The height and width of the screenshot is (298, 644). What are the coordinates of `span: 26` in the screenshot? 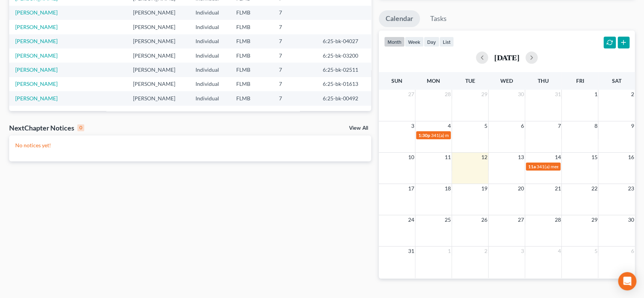 It's located at (484, 220).